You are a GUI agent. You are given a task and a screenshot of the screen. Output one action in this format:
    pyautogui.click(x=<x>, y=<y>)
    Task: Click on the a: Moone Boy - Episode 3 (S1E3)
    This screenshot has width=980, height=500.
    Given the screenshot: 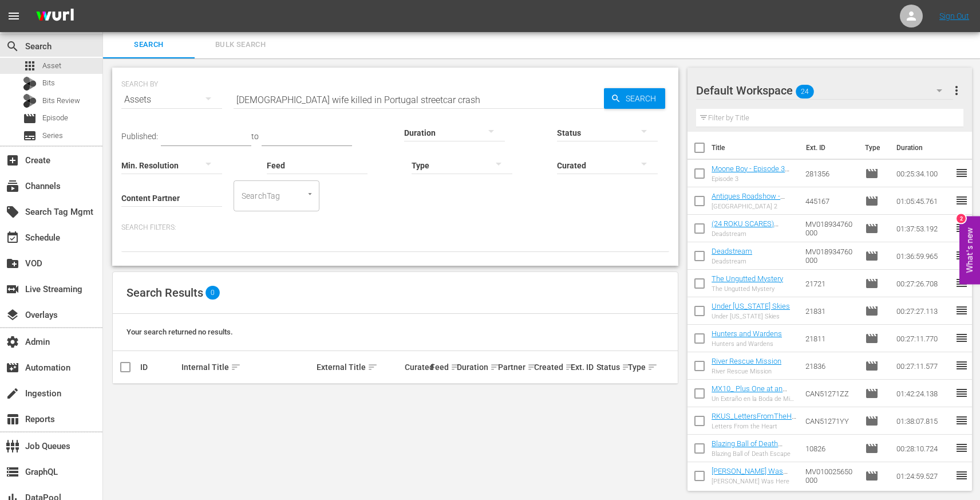 What is the action you would take?
    pyautogui.click(x=750, y=173)
    